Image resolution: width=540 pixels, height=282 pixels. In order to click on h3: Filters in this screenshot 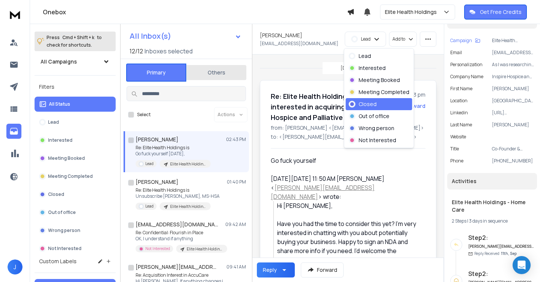, I will do `click(75, 87)`.